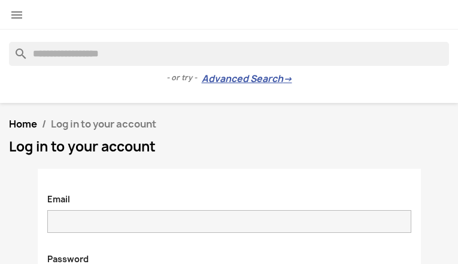 The height and width of the screenshot is (264, 458). I want to click on span: Log in to your account, so click(104, 124).